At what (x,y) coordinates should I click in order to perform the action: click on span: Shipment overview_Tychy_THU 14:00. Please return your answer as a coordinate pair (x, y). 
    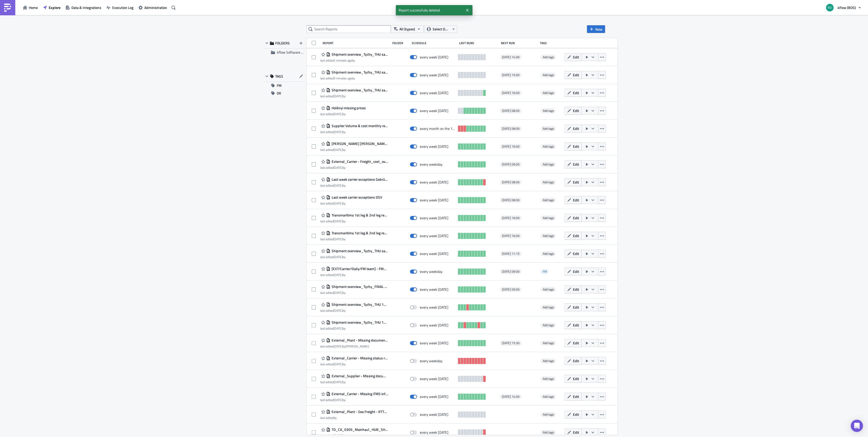
    Looking at the image, I should click on (359, 305).